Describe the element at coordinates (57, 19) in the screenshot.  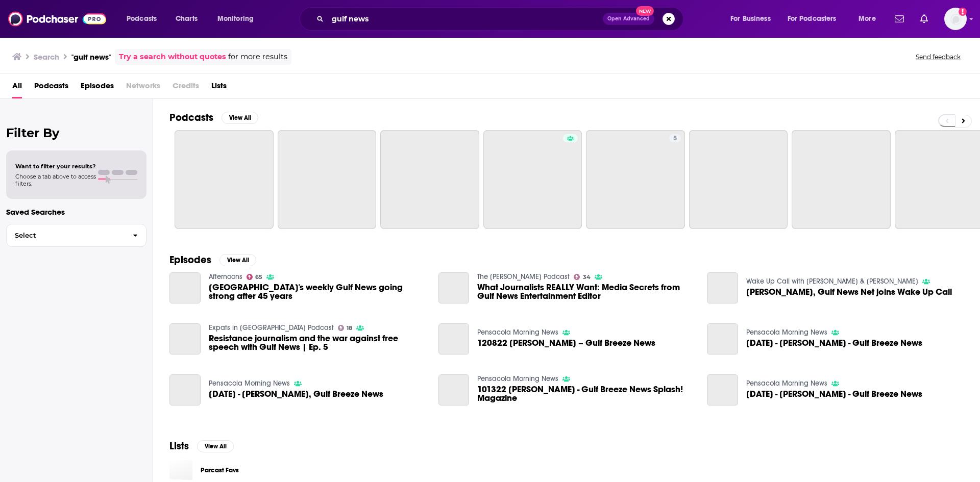
I see `a: Podchaser - Follow, Share and Rate Podcasts` at that location.